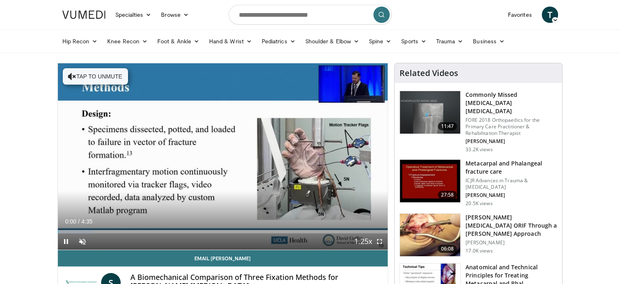 Image resolution: width=620 pixels, height=284 pixels. Describe the element at coordinates (133, 15) in the screenshot. I see `a: Specialties` at that location.